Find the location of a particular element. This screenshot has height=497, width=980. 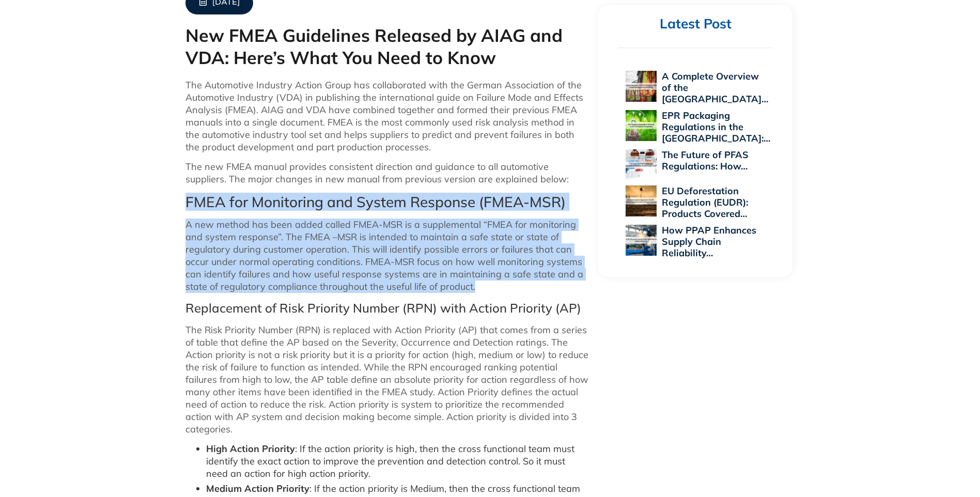

h4: Replacement of Risk Priority Number (RPN) with Action Priority (AP) is located at coordinates (387, 308).